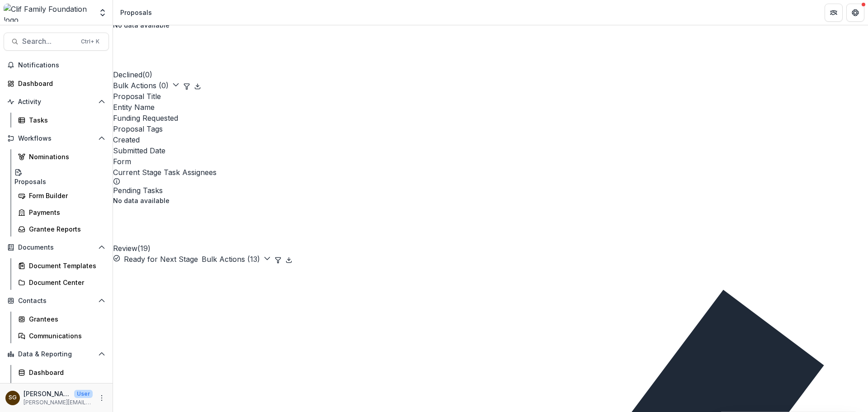  Describe the element at coordinates (61, 282) in the screenshot. I see `a: Document Center` at that location.